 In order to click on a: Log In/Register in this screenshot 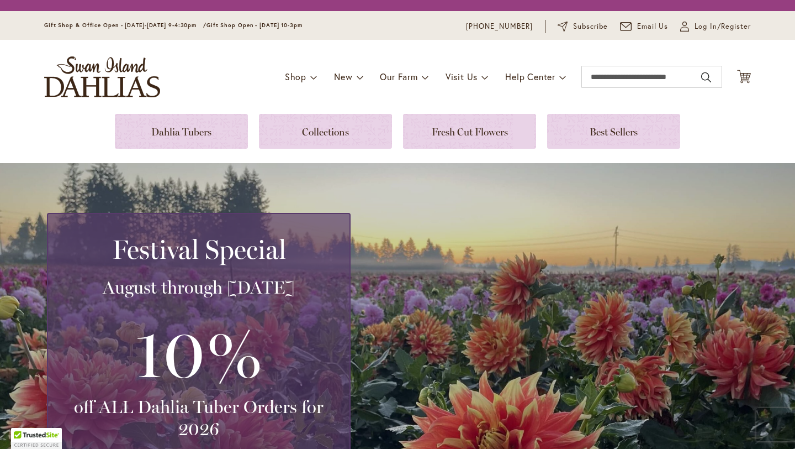, I will do `click(716, 27)`.